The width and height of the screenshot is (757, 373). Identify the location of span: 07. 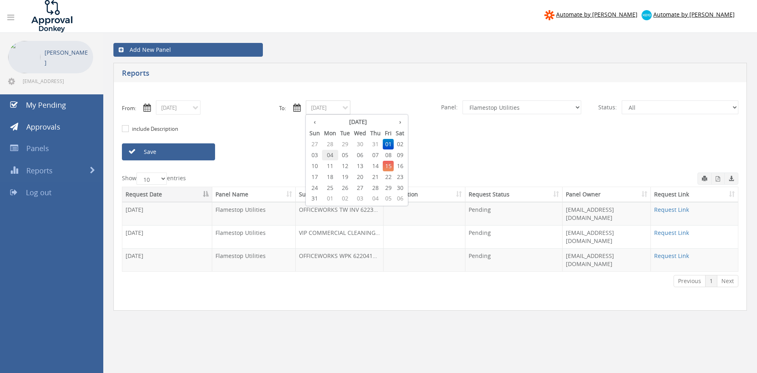
(375, 155).